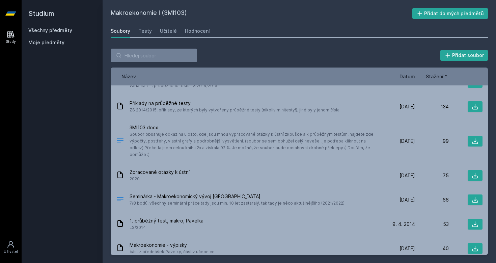 The width and height of the screenshot is (496, 263). Describe the element at coordinates (404, 224) in the screenshot. I see `span: 9. 4. 2014` at that location.